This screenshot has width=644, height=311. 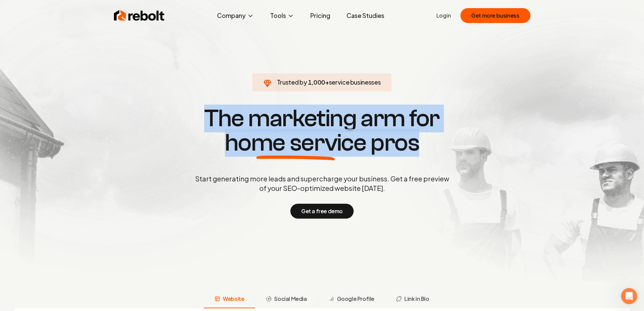 What do you see at coordinates (322, 131) in the screenshot?
I see `h1: The marketing arm for pros` at bounding box center [322, 131].